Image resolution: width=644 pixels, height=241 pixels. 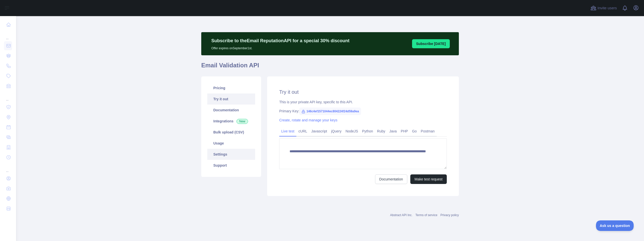 What do you see at coordinates (381, 131) in the screenshot?
I see `a: Ruby` at bounding box center [381, 131].